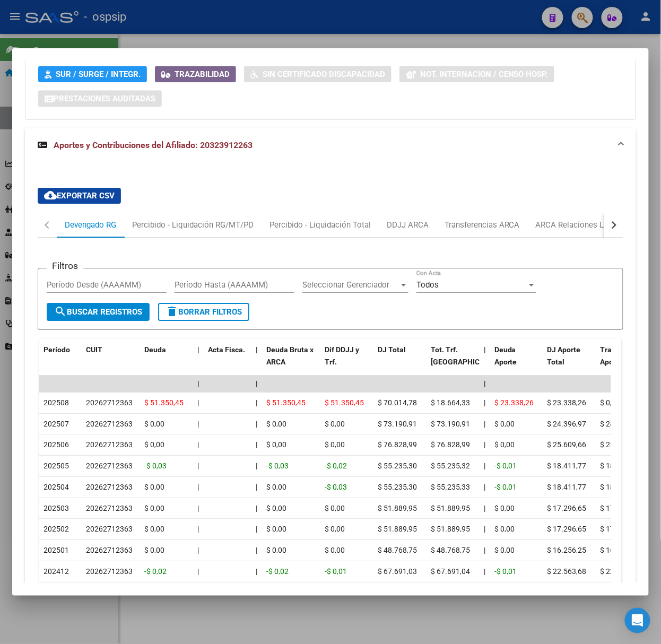 This screenshot has height=644, width=661. I want to click on div: Devengado RG, so click(90, 225).